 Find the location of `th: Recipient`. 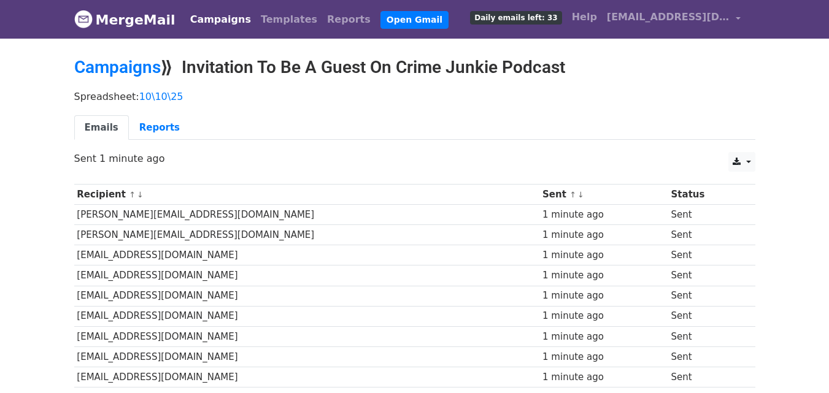

th: Recipient is located at coordinates (307, 195).